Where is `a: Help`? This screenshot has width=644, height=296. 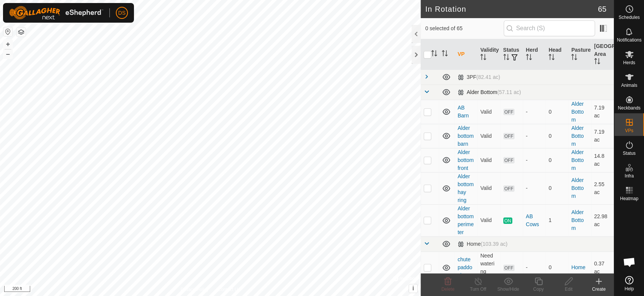
a: Help is located at coordinates (629, 284).